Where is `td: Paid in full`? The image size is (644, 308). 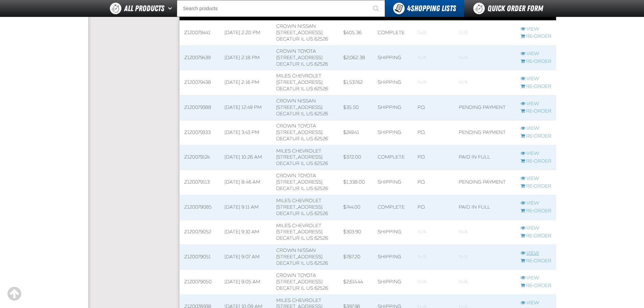
td: Paid in full is located at coordinates (485, 157).